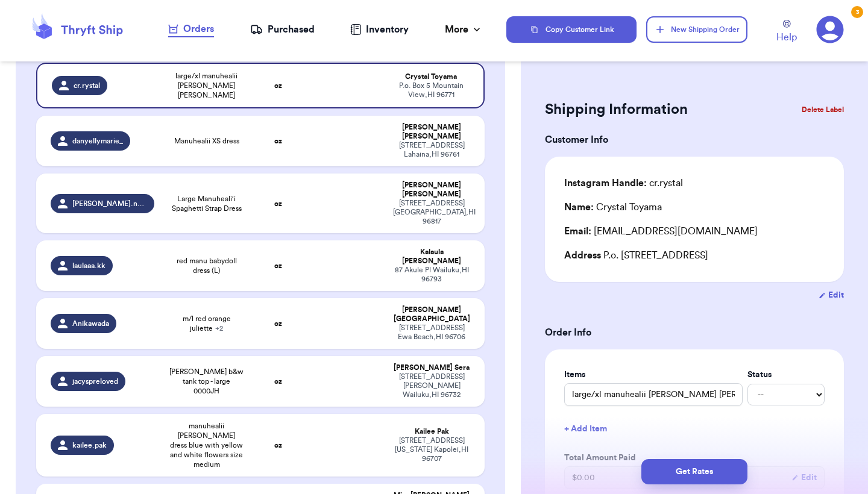 This screenshot has height=494, width=868. What do you see at coordinates (191, 29) in the screenshot?
I see `div: Orders` at bounding box center [191, 29].